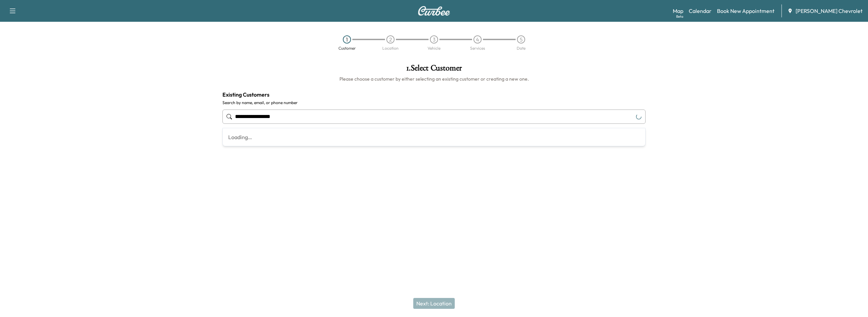  Describe the element at coordinates (434, 39) in the screenshot. I see `div: 3` at that location.